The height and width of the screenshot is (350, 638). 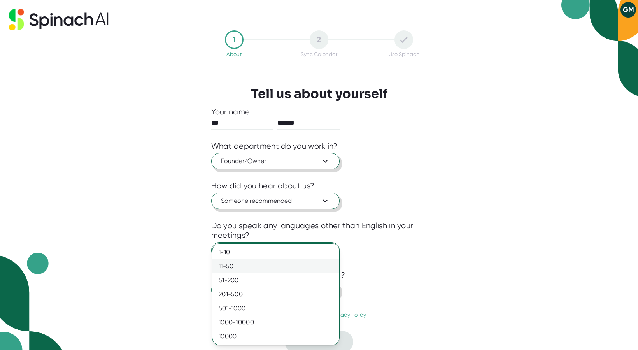 What do you see at coordinates (276, 308) in the screenshot?
I see `div: 501-1000` at bounding box center [276, 308].